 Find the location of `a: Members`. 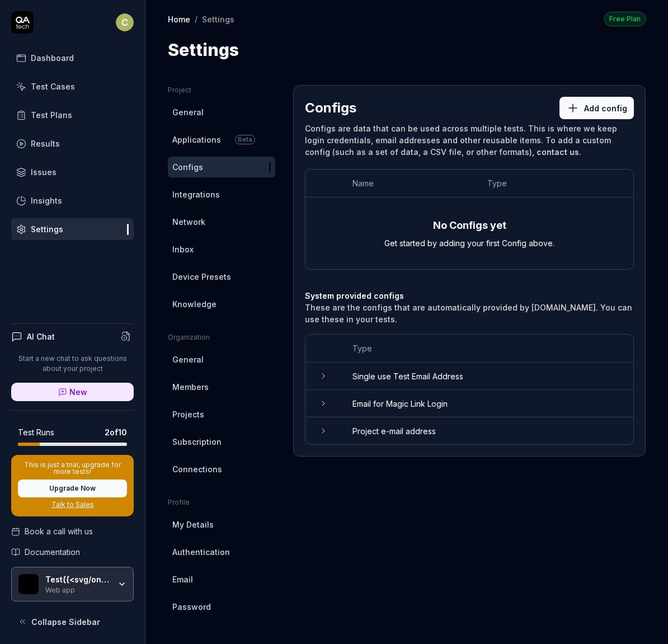

a: Members is located at coordinates (221, 387).